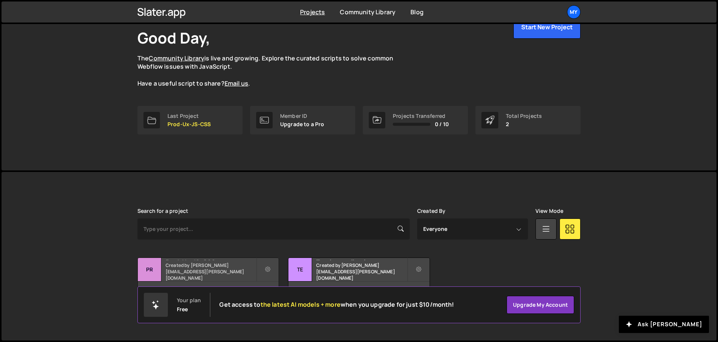 This screenshot has height=342, width=718. What do you see at coordinates (302, 124) in the screenshot?
I see `p: Upgrade to a Pro` at bounding box center [302, 124].